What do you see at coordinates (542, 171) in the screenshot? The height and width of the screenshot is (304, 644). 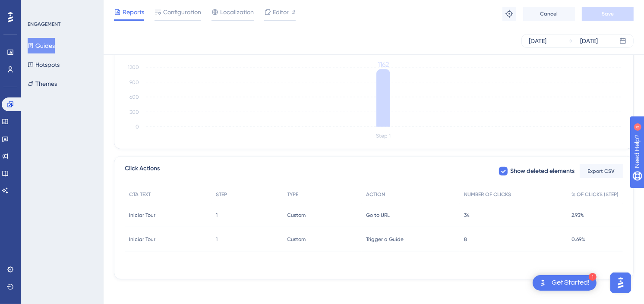 I see `span: Show deleted elements` at bounding box center [542, 171].